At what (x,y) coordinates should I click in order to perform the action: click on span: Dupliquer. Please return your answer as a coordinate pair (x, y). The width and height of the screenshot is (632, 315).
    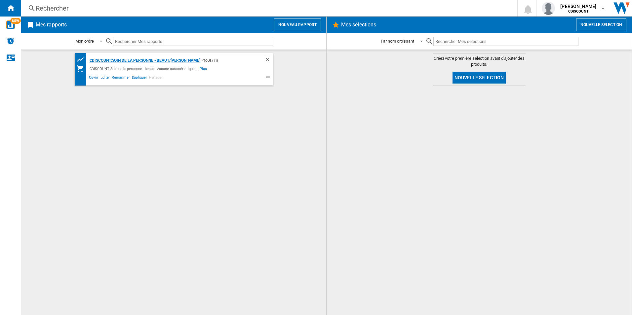
    Looking at the image, I should click on (140, 78).